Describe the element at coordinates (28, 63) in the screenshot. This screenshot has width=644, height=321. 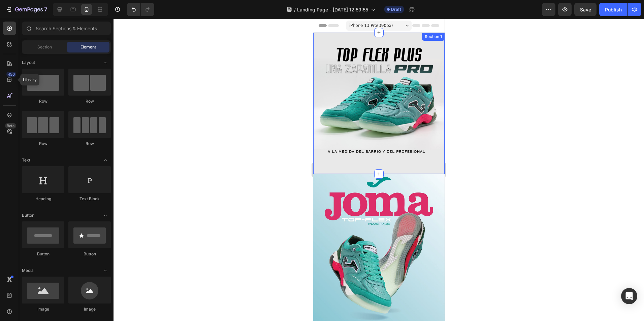
I see `span: Layout` at that location.